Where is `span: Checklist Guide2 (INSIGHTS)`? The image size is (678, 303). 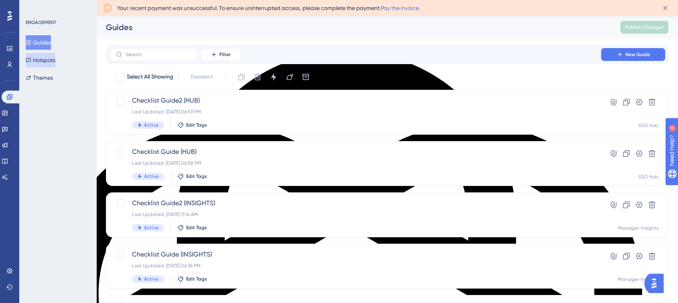 span: Checklist Guide2 (INSIGHTS) is located at coordinates (355, 203).